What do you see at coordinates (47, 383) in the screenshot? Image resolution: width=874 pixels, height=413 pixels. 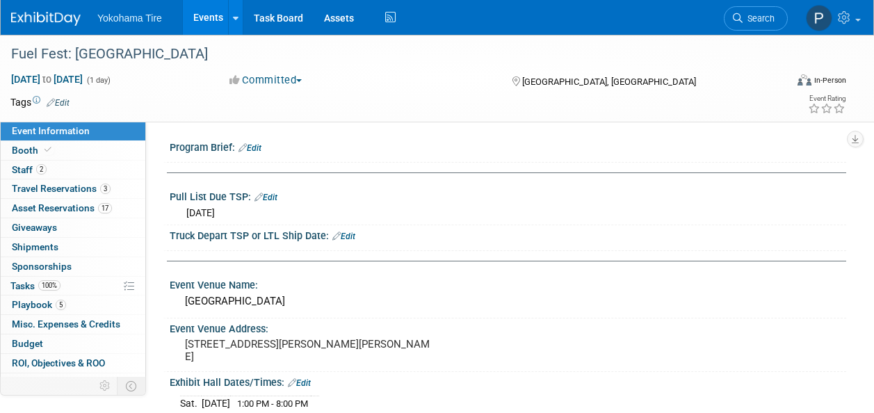 I see `span: Attachments` at bounding box center [47, 383].